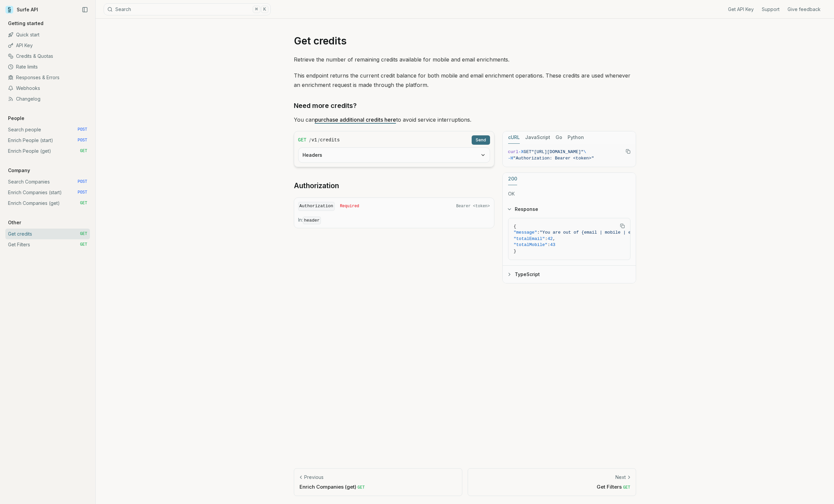 The width and height of the screenshot is (834, 504). I want to click on a: Quick start, so click(47, 35).